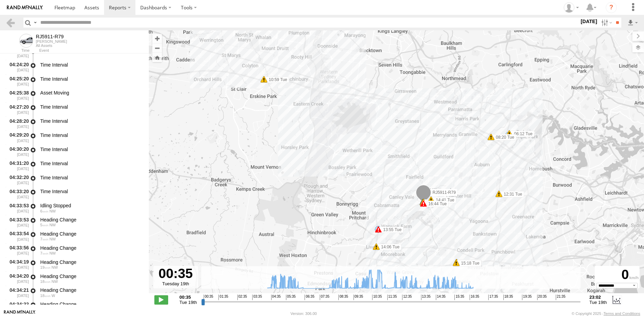 The image size is (644, 317). What do you see at coordinates (18, 51) in the screenshot?
I see `div: Time` at bounding box center [18, 51].